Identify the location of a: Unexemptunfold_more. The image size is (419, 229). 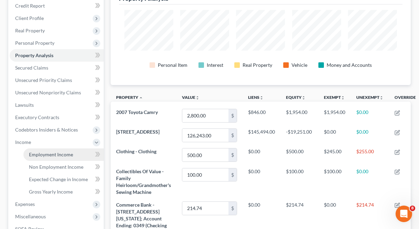
(370, 97).